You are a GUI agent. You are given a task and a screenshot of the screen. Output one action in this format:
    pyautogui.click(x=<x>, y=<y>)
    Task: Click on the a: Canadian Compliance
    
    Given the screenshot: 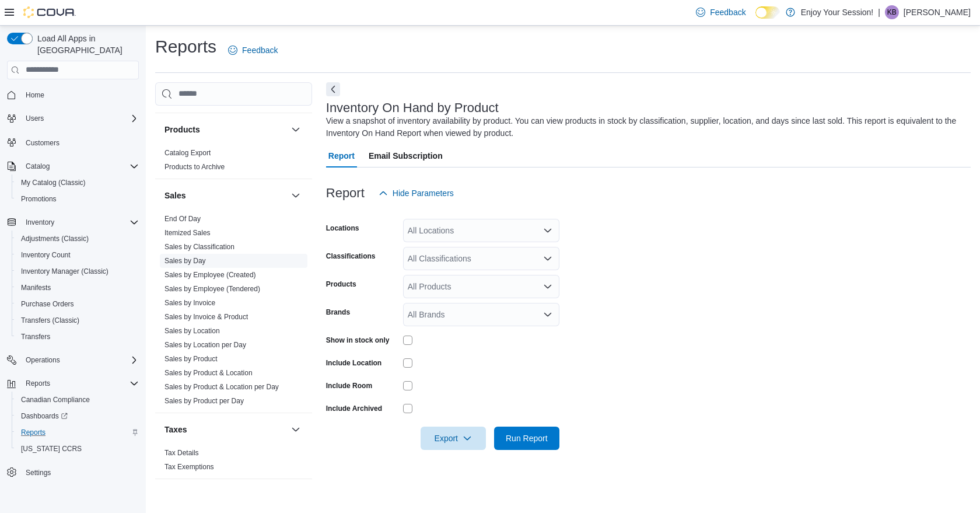 What is the action you would take?
    pyautogui.click(x=55, y=400)
    